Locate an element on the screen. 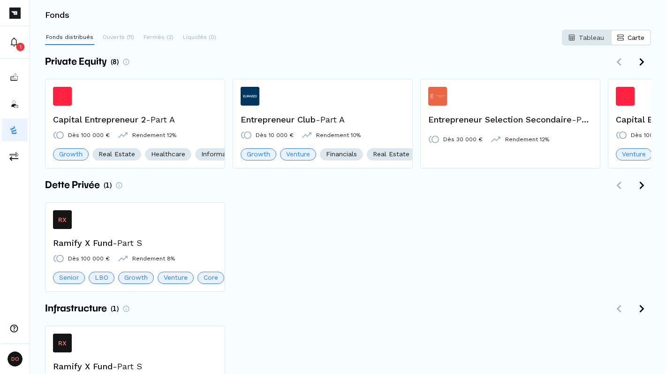 The height and width of the screenshot is (374, 666). img: need-help is located at coordinates (14, 328).